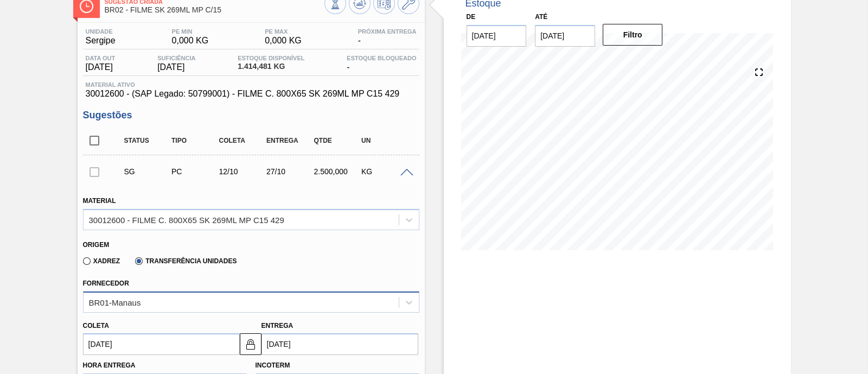 The height and width of the screenshot is (374, 868). What do you see at coordinates (115, 302) in the screenshot?
I see `div: BR01-Manaus` at bounding box center [115, 302].